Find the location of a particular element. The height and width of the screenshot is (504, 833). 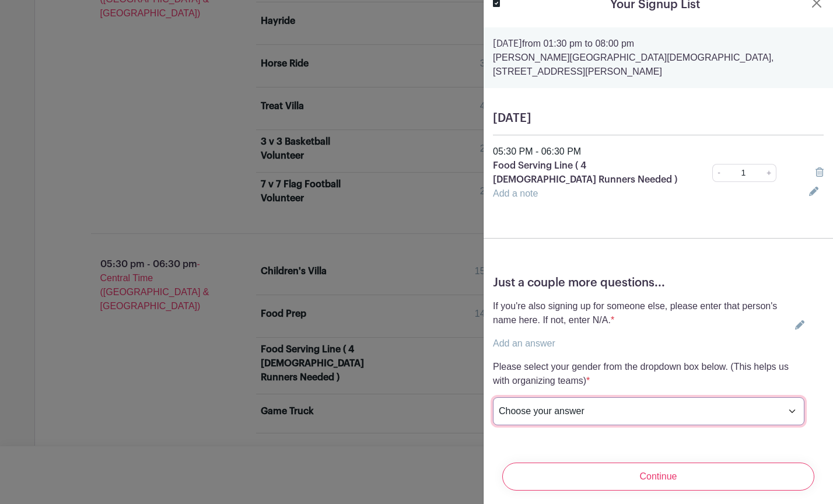

h5: Just a couple more questions... is located at coordinates (658, 283).